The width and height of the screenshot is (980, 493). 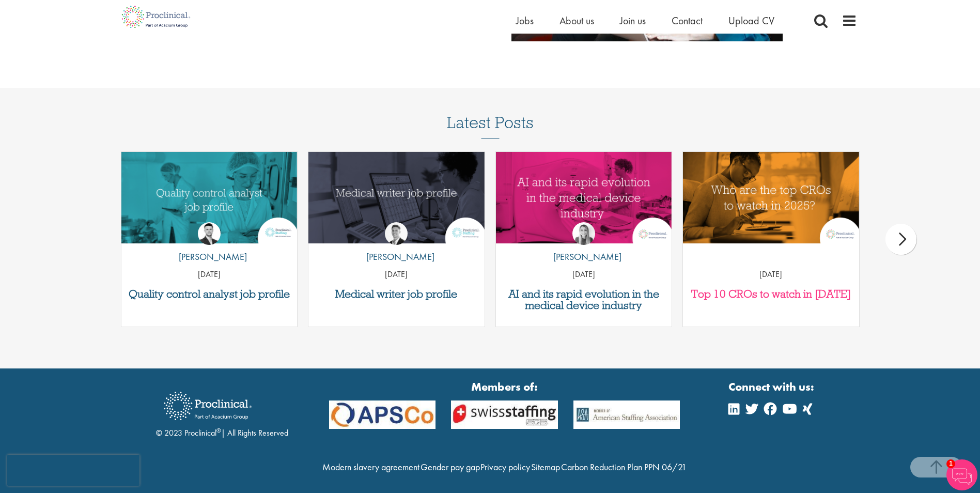 I want to click on h3: Quality control analyst job profile, so click(x=209, y=294).